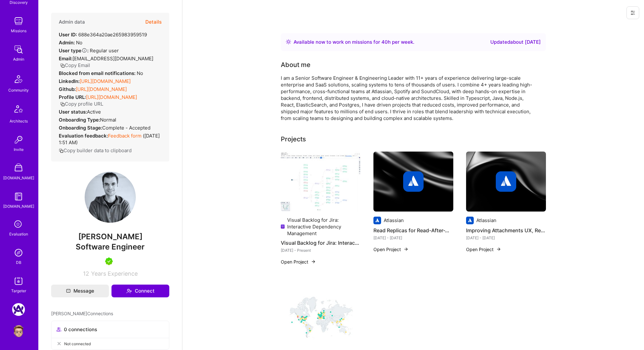 The width and height of the screenshot is (644, 350). What do you see at coordinates (59, 329) in the screenshot?
I see `i: icon Collaborator` at bounding box center [59, 329].